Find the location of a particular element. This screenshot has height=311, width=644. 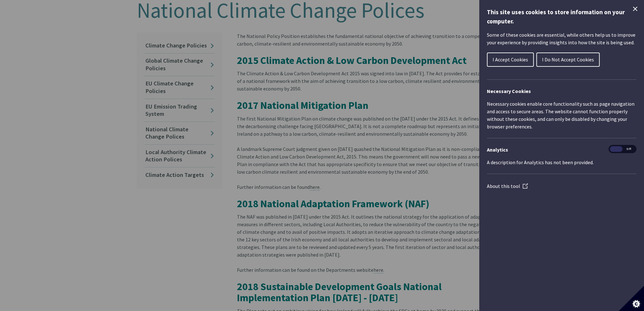

h2: Necessary Cookies is located at coordinates (562, 91).